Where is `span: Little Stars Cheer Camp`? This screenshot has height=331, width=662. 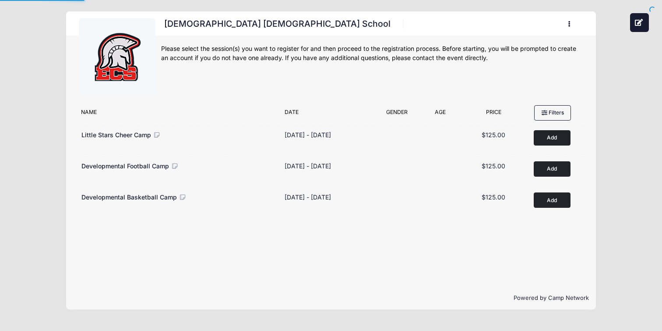
span: Little Stars Cheer Camp is located at coordinates (116, 134).